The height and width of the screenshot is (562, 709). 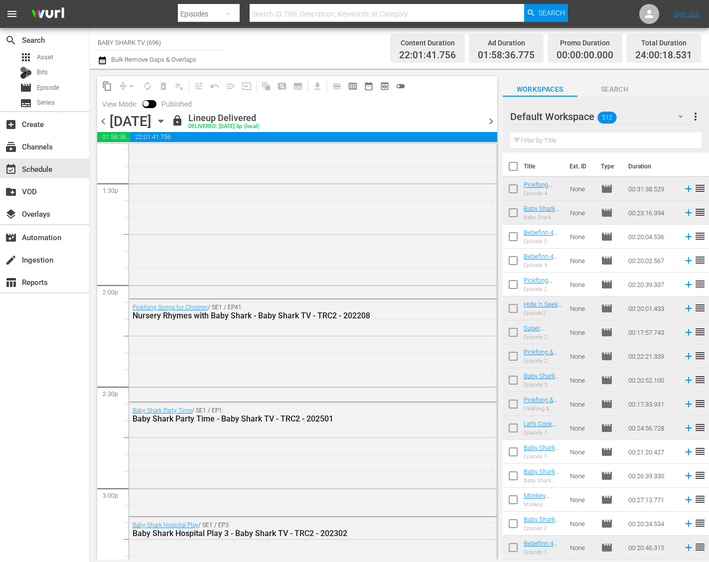 I want to click on span: Create Search Block, so click(x=282, y=86).